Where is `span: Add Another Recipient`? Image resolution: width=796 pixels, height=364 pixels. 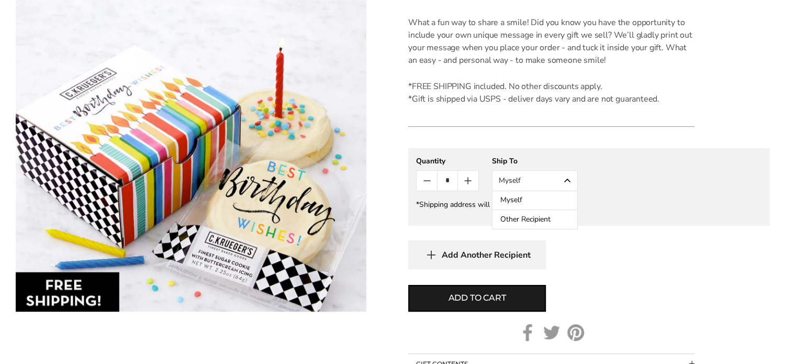 span: Add Another Recipient is located at coordinates (486, 255).